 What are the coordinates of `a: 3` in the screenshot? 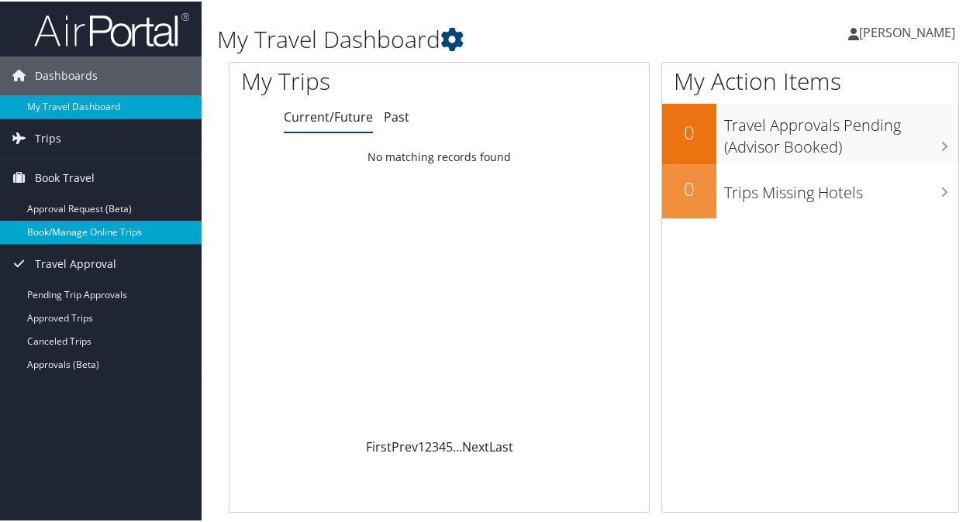 It's located at (435, 446).